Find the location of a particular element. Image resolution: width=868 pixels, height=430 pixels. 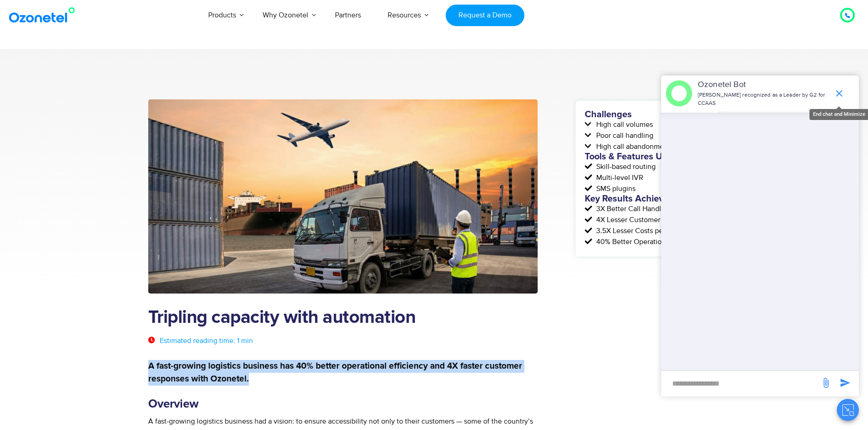

img: header is located at coordinates (680, 94).